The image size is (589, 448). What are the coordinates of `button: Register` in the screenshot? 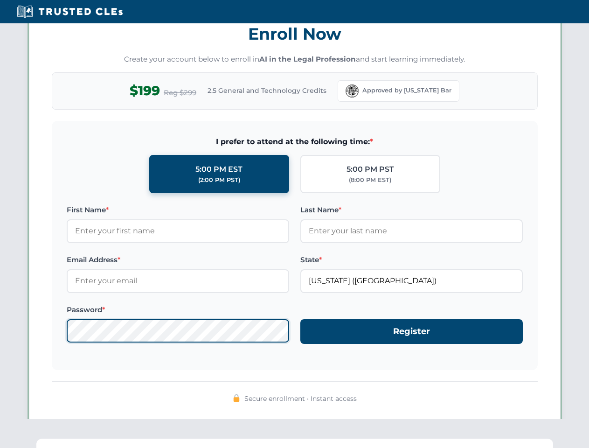 It's located at (412, 331).